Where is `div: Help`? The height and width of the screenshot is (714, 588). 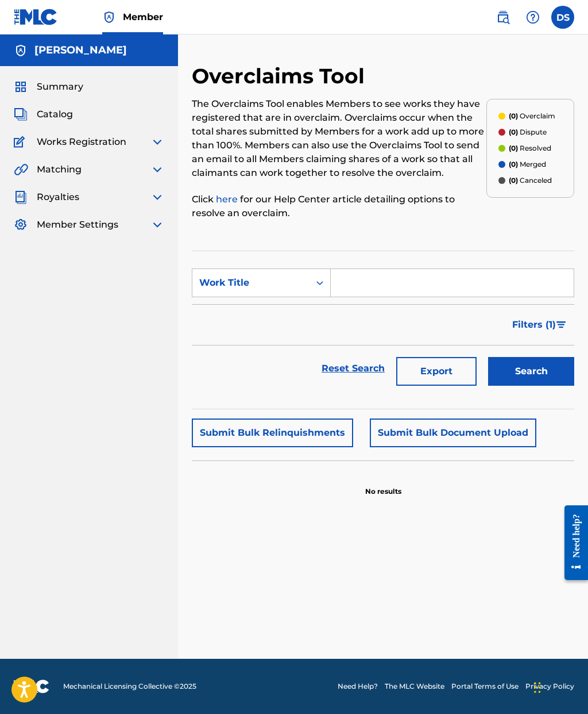 div: Help is located at coordinates (533, 17).